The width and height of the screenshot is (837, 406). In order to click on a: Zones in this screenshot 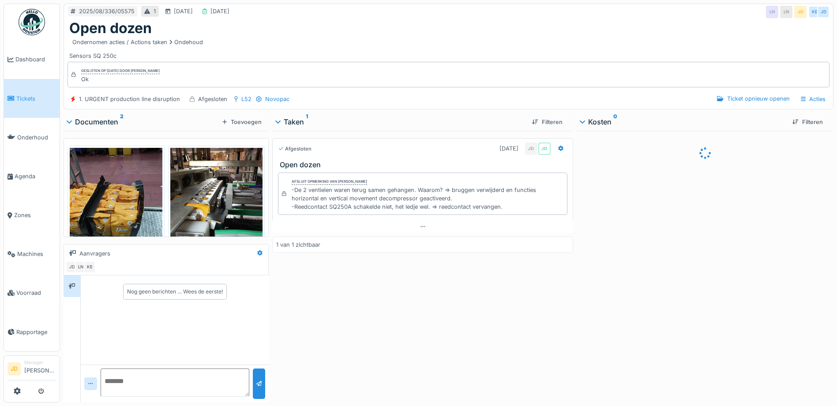, I will do `click(32, 215)`.